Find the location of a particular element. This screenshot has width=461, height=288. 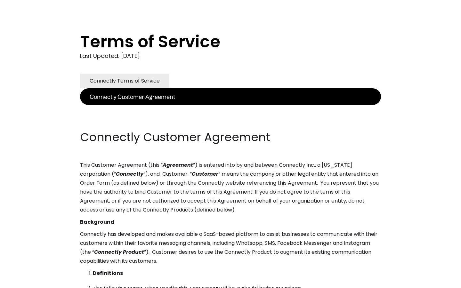

em: Connectly Product is located at coordinates (119, 252).